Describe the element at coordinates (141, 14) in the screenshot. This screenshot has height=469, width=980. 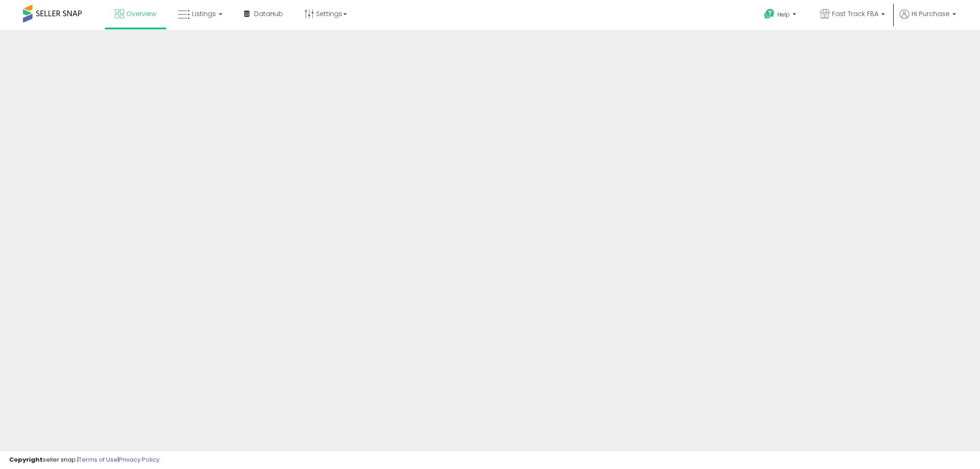
I see `span: Overview` at that location.